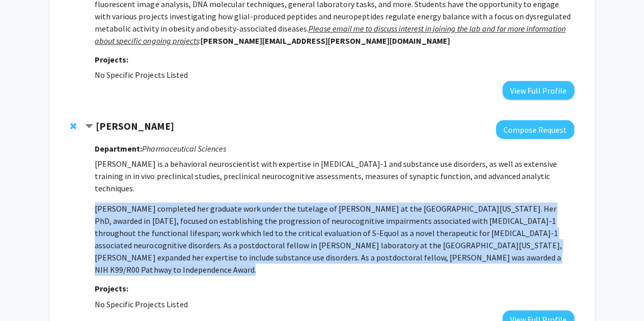 This screenshot has height=321, width=644. Describe the element at coordinates (330, 35) in the screenshot. I see `em: Please email me to discuss interest in joining the lab and for more information about specific on...` at that location.